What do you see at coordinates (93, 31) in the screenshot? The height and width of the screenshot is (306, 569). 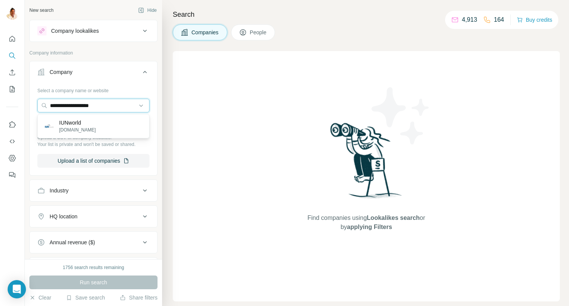 I see `button: Company lookalikes` at bounding box center [93, 31].